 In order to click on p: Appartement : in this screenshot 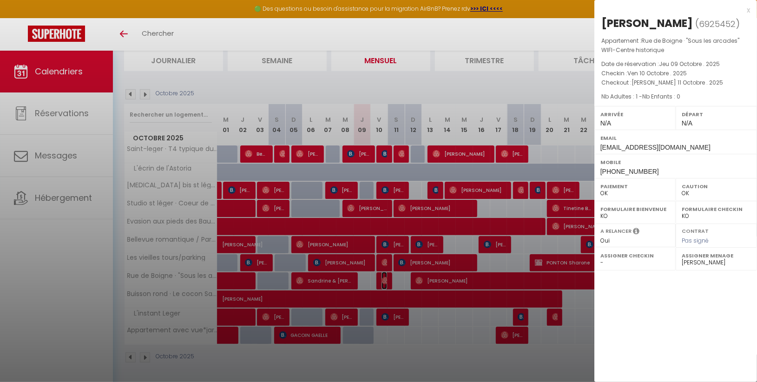, I will do `click(676, 46)`.